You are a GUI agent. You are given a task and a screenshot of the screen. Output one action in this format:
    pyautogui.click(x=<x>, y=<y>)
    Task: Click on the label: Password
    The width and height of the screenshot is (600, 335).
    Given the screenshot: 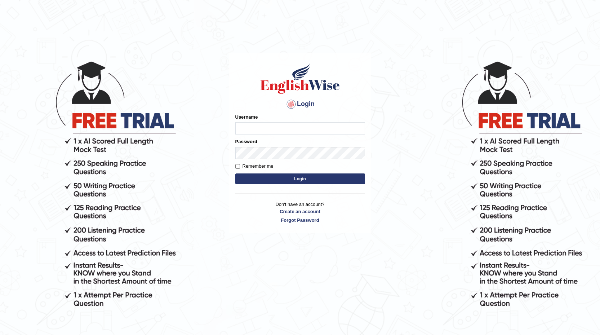 What is the action you would take?
    pyautogui.click(x=246, y=141)
    